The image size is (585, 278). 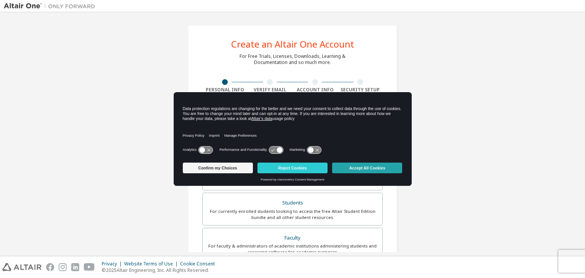 What do you see at coordinates (225, 90) in the screenshot?
I see `div: Personal Info` at bounding box center [225, 90].